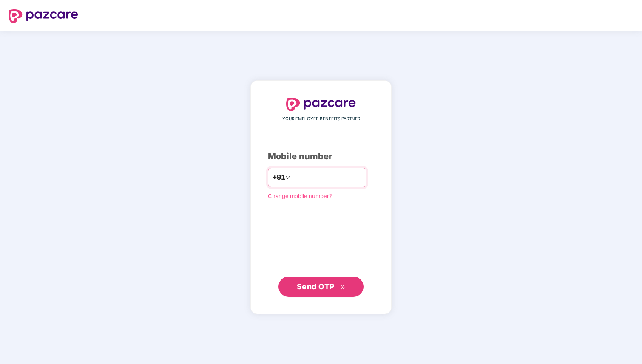 This screenshot has width=642, height=364. I want to click on div: Mobile number, so click(321, 157).